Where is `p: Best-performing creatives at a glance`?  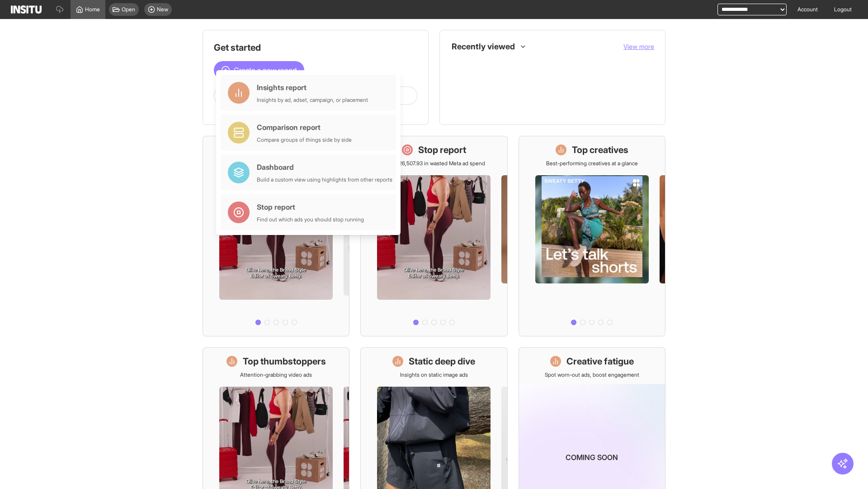 p: Best-performing creatives at a glance is located at coordinates (592, 163).